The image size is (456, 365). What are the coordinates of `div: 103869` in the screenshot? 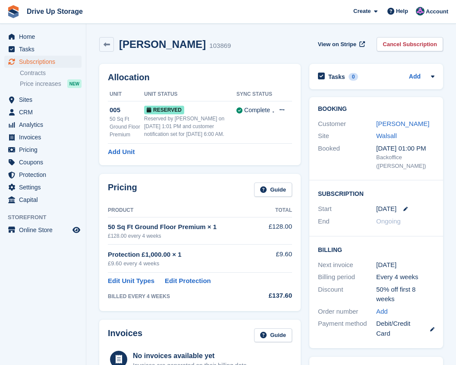 It's located at (220, 46).